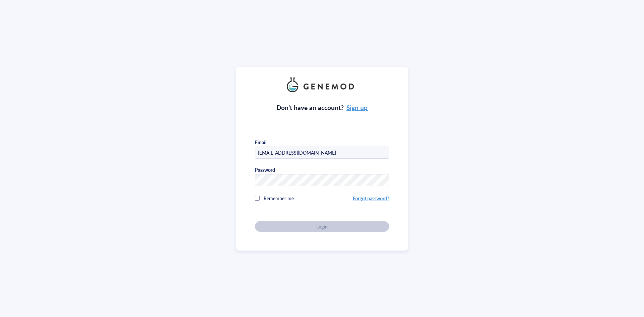  What do you see at coordinates (357, 108) in the screenshot?
I see `a: Sign up` at bounding box center [357, 108].